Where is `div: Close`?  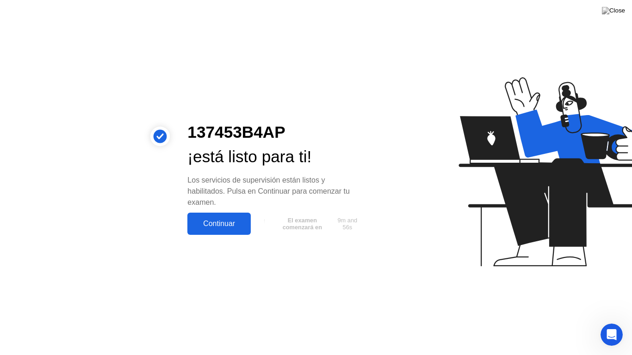 div: Close is located at coordinates (304, 12).